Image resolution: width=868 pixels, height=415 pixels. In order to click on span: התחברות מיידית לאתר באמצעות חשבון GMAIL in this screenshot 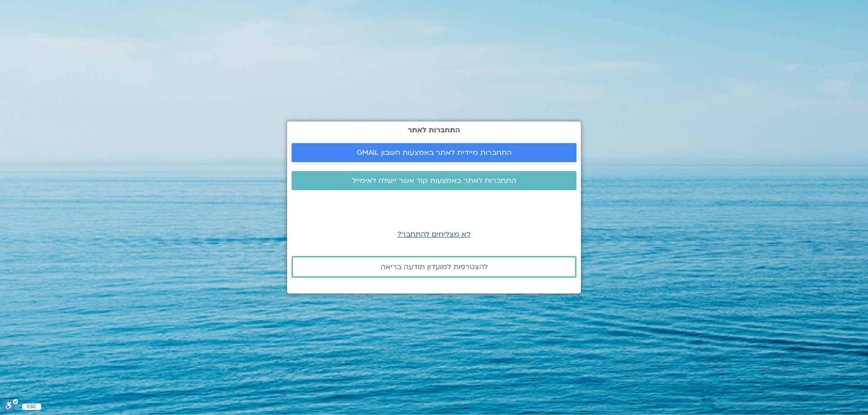, I will do `click(434, 153)`.